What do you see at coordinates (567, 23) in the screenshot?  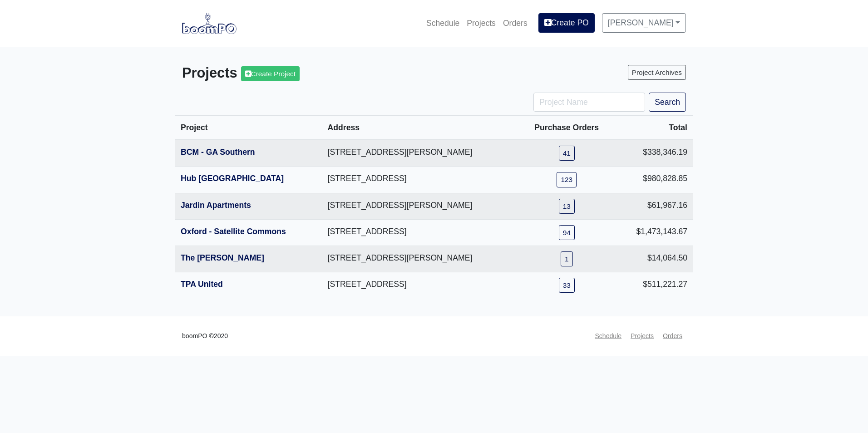 I see `a: Create PO` at bounding box center [567, 23].